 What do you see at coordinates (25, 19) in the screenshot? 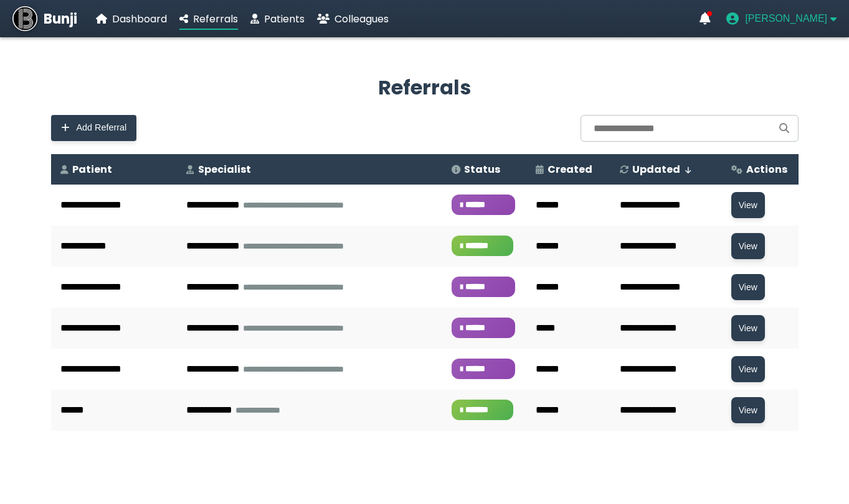
I see `img: Bunji Dental Referral Management` at bounding box center [25, 19].